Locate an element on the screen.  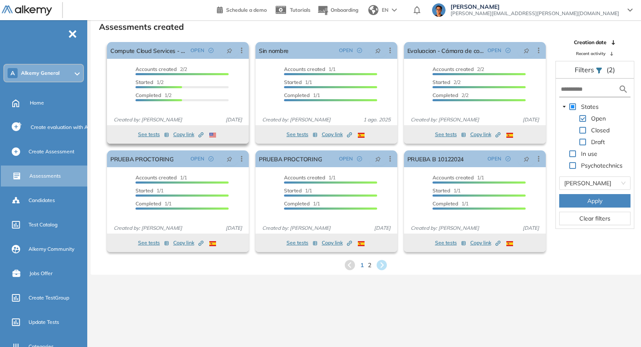
span: Psychotechnics is located at coordinates (602, 165).